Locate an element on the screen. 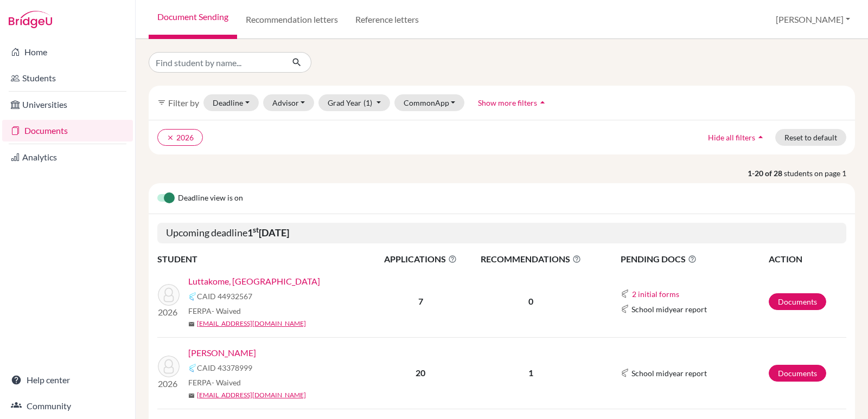 The height and width of the screenshot is (419, 868). span: APPLICATIONS is located at coordinates (420, 259).